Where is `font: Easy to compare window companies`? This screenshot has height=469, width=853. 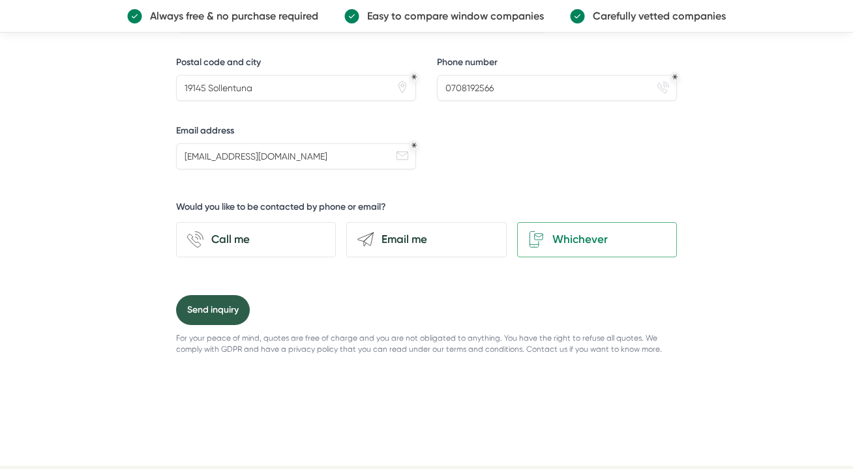
font: Easy to compare window companies is located at coordinates (455, 16).